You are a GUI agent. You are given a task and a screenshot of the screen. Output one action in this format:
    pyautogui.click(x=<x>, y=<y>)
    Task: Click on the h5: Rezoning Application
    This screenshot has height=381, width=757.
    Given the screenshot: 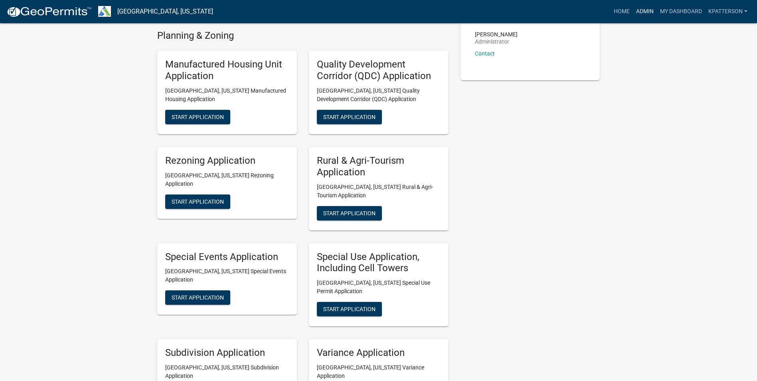 What is the action you would take?
    pyautogui.click(x=227, y=161)
    